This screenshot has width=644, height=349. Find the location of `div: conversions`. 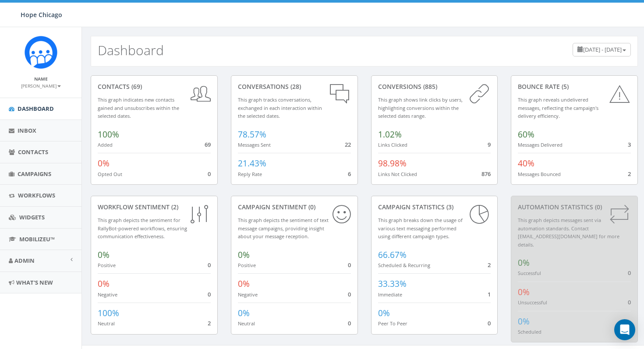

div: conversions is located at coordinates (435, 87).